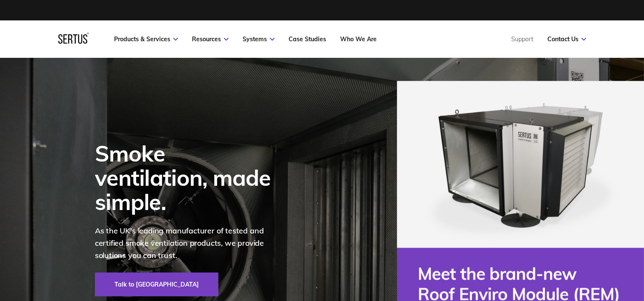 The height and width of the screenshot is (301, 644). Describe the element at coordinates (146, 39) in the screenshot. I see `a: Products & Services` at that location.